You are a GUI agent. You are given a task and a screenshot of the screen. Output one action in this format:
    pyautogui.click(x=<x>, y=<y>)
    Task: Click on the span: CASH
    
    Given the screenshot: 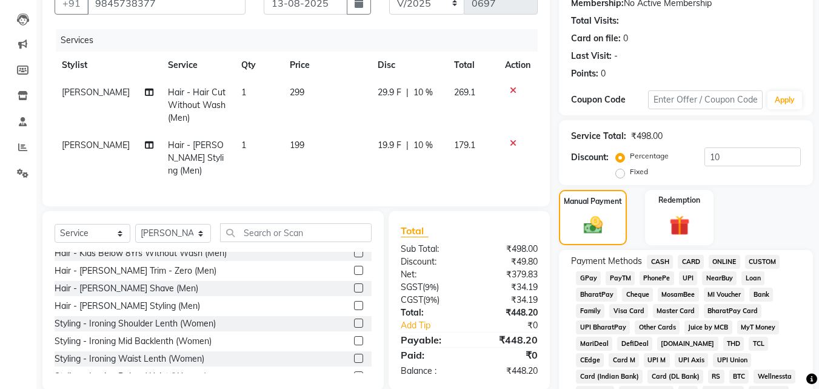 What is the action you would take?
    pyautogui.click(x=659, y=261)
    